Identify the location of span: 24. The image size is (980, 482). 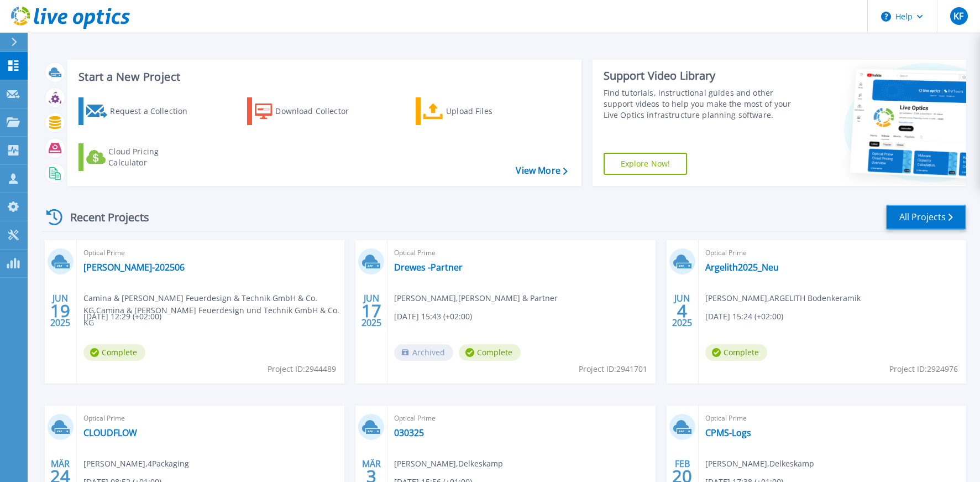
(60, 476).